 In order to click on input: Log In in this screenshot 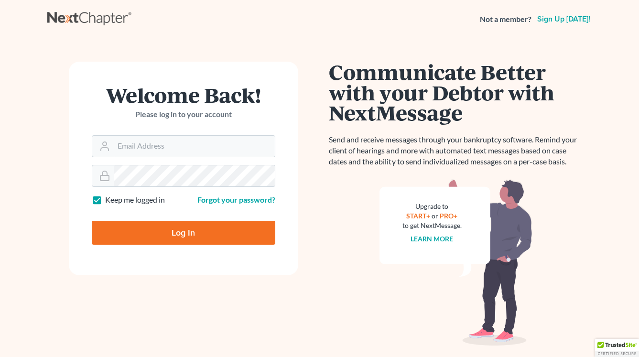, I will do `click(183, 233)`.